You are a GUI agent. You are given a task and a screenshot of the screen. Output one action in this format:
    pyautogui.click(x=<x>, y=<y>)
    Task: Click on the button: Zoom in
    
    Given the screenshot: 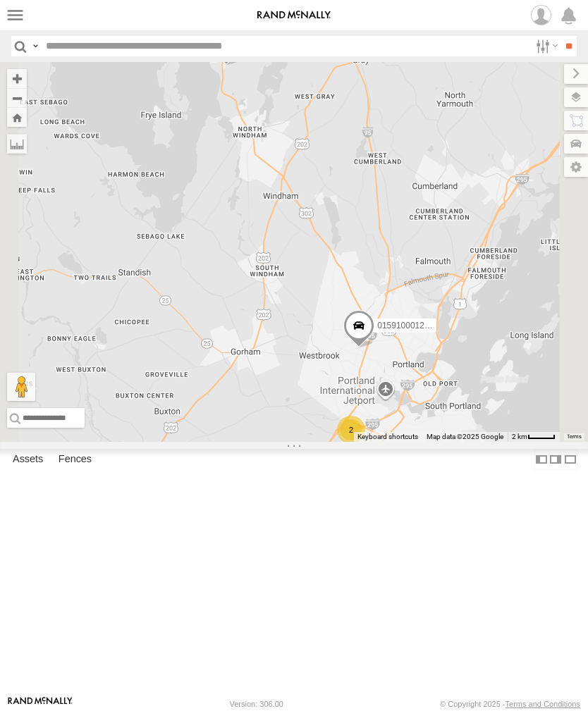 What is the action you would take?
    pyautogui.click(x=17, y=78)
    